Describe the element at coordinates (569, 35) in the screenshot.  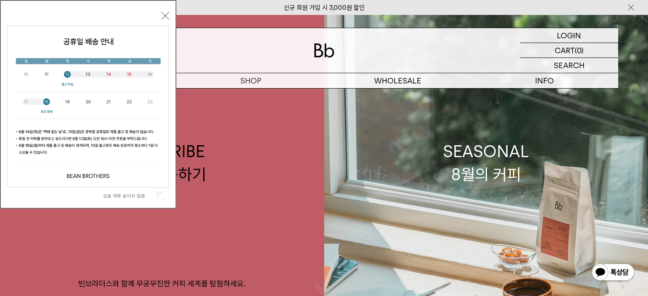
I see `a: LOGIN` at that location.